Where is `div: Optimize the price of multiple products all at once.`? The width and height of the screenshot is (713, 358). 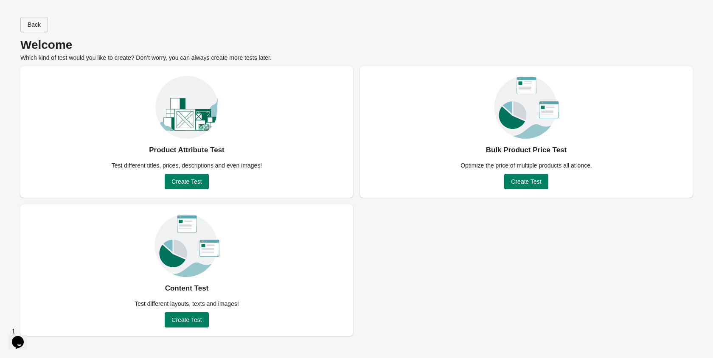
div: Optimize the price of multiple products all at once. is located at coordinates (526, 166).